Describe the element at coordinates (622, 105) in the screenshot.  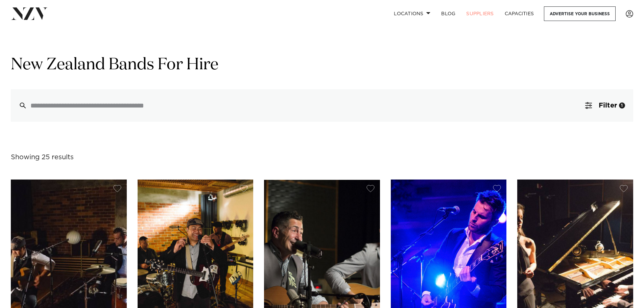
I see `div: 1` at that location.